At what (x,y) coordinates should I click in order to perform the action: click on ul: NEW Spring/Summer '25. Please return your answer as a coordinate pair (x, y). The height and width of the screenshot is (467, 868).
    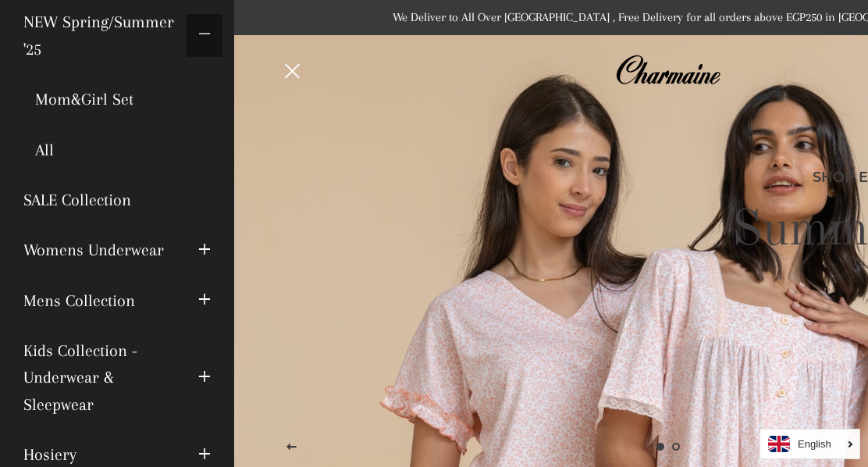
    Looking at the image, I should click on (117, 124).